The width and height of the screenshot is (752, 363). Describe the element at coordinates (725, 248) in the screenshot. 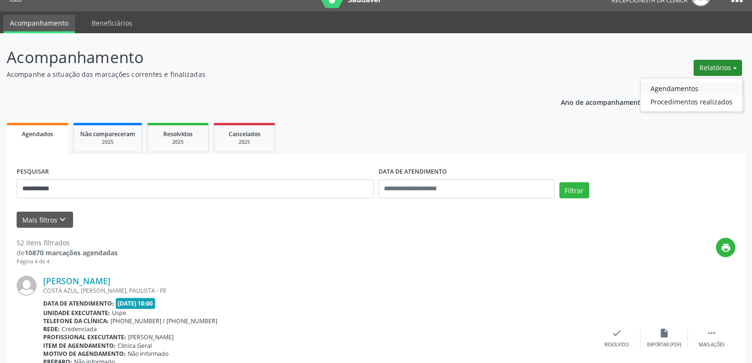

I see `i: print` at that location.